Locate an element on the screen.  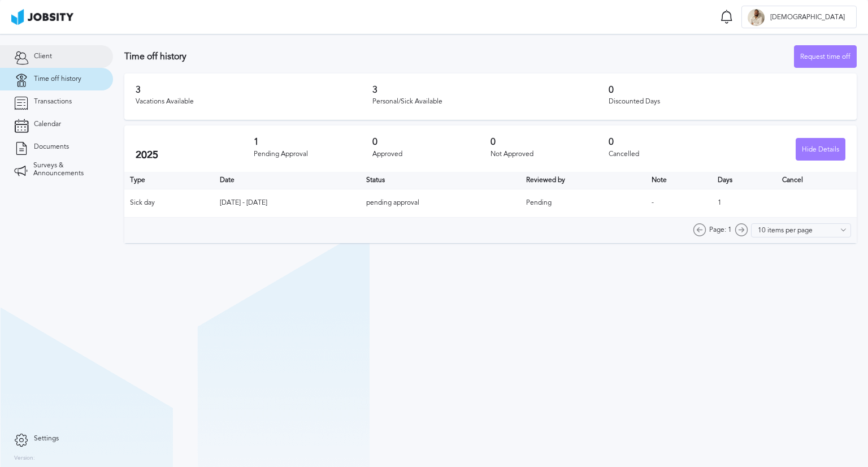
th: Cancel is located at coordinates (817, 180).